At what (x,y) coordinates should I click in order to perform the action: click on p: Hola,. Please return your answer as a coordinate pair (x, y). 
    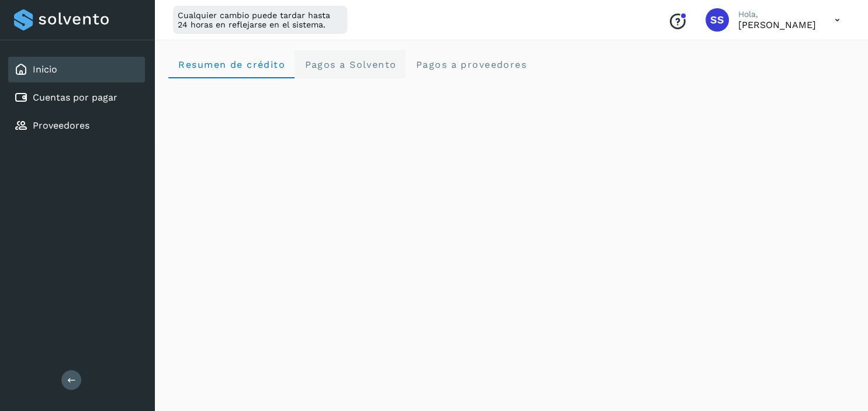
    Looking at the image, I should click on (778, 14).